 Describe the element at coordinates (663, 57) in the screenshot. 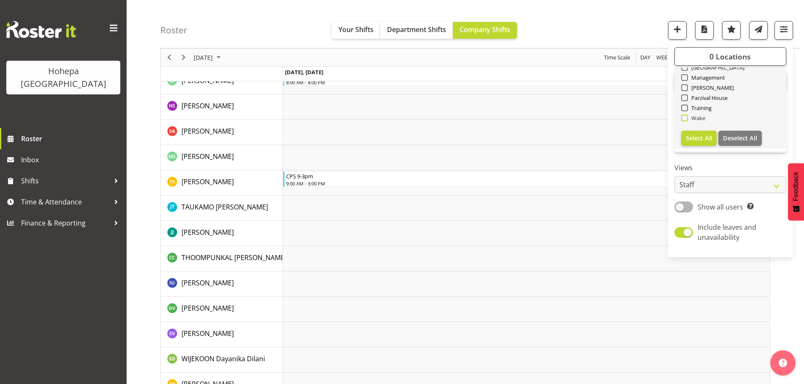

I see `span: Week` at that location.